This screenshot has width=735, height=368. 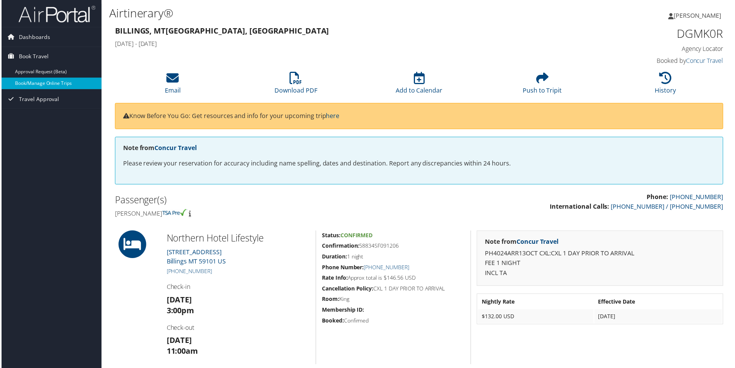 What do you see at coordinates (332, 116) in the screenshot?
I see `a: here` at bounding box center [332, 116].